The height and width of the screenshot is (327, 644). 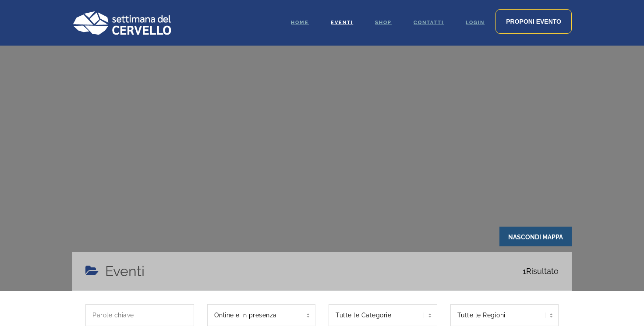 What do you see at coordinates (428, 22) in the screenshot?
I see `span: Contatti` at bounding box center [428, 22].